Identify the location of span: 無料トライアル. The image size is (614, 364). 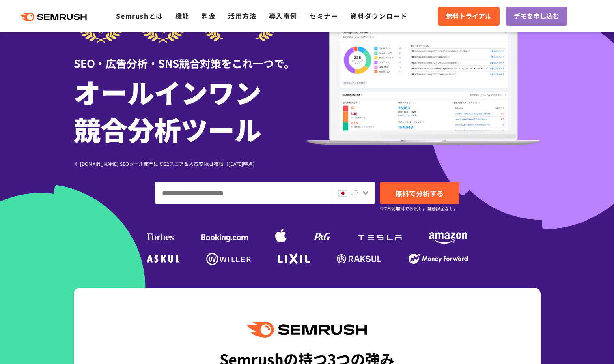
(468, 16).